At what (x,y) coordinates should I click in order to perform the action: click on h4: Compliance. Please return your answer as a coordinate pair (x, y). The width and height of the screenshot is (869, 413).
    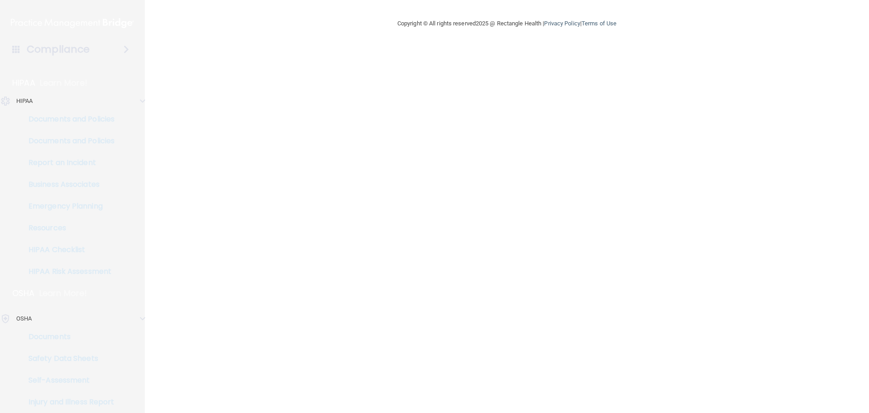
    Looking at the image, I should click on (58, 49).